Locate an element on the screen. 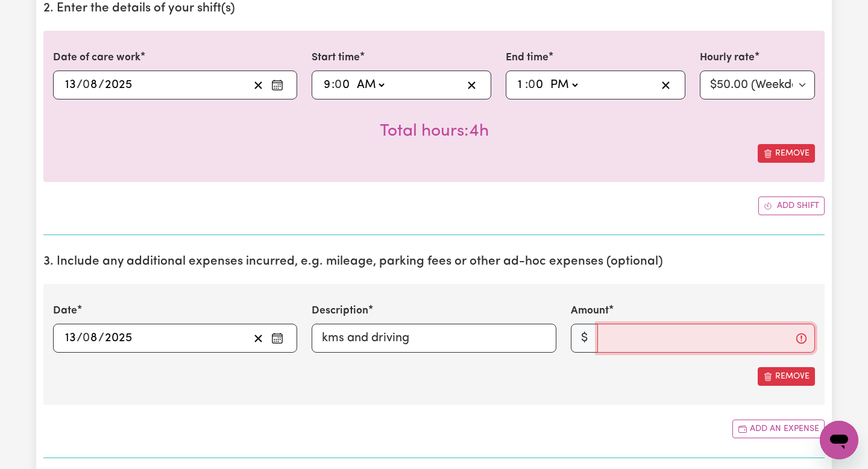 The height and width of the screenshot is (469, 868). button: Enter the date of care work is located at coordinates (278, 85).